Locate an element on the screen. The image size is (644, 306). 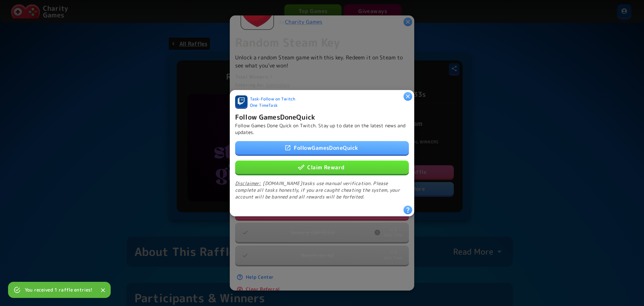
u: Disclaimer: is located at coordinates (248, 183).